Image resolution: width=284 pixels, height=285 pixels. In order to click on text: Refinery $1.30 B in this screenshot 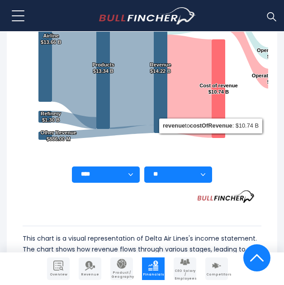, I will do `click(51, 117)`.